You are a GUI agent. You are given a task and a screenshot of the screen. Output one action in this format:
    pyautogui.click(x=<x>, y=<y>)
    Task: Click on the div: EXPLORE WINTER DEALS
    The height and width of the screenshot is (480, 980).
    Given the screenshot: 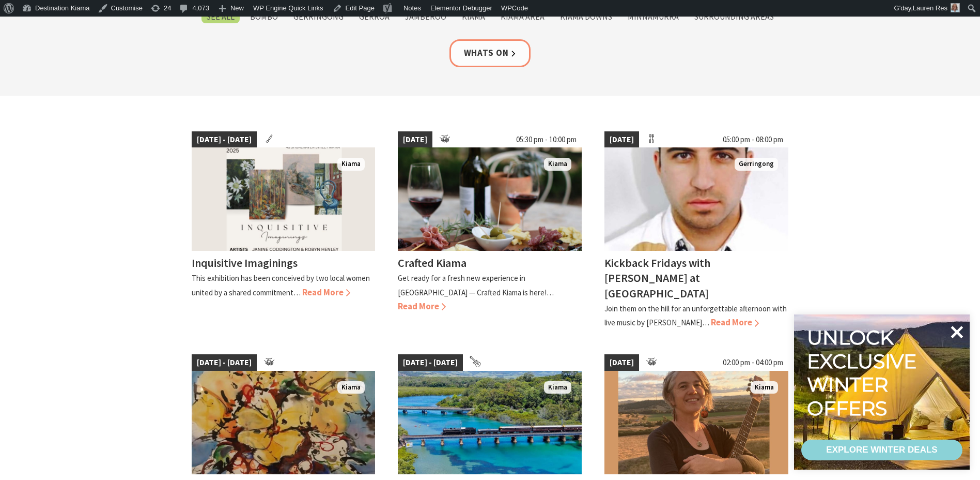 What is the action you would take?
    pyautogui.click(x=881, y=450)
    